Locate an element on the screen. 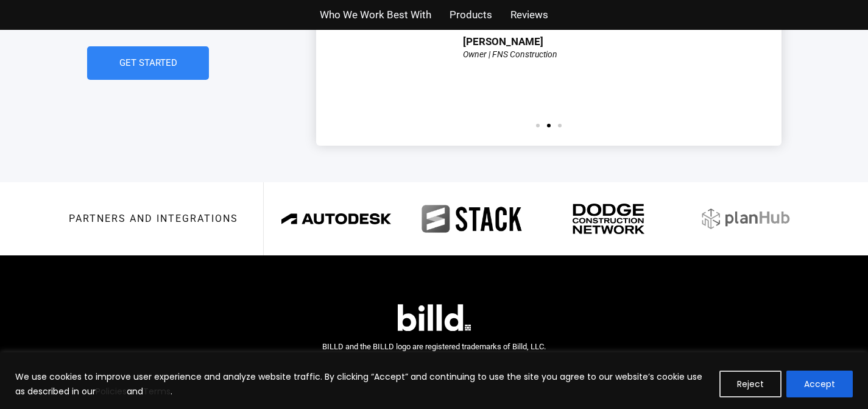 The height and width of the screenshot is (409, 868). button: Accept is located at coordinates (820, 384).